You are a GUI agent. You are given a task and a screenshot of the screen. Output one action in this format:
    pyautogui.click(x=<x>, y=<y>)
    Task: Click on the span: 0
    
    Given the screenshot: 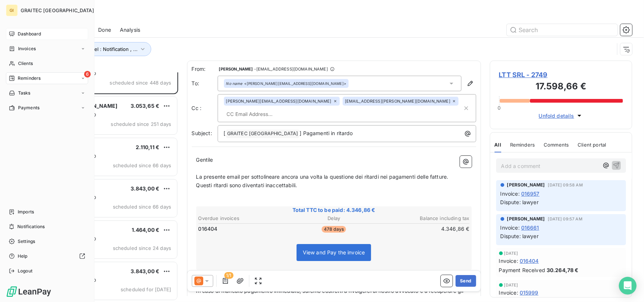 What is the action you would take?
    pyautogui.click(x=499, y=108)
    